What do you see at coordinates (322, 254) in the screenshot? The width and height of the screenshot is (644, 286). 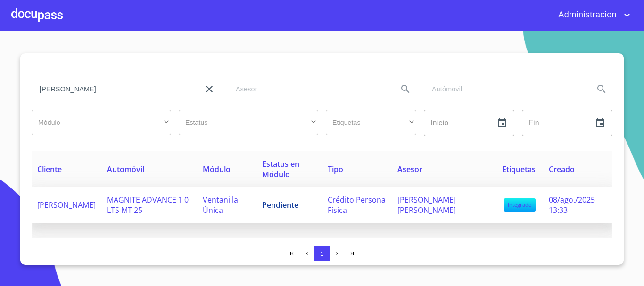 I see `button: 1` at bounding box center [322, 254].